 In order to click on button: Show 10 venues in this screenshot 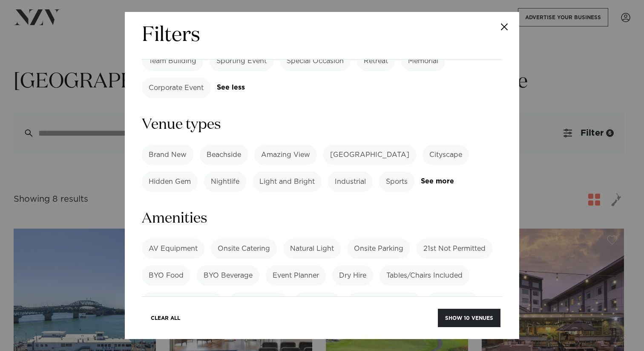, I will do `click(469, 318)`.